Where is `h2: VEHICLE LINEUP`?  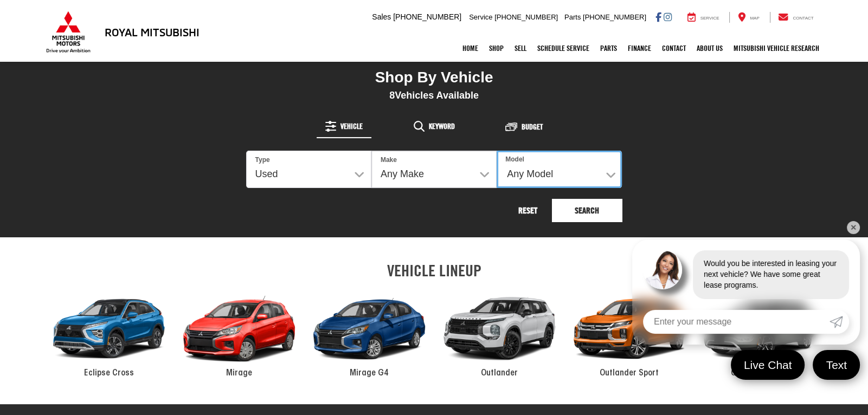 h2: VEHICLE LINEUP is located at coordinates (434, 270).